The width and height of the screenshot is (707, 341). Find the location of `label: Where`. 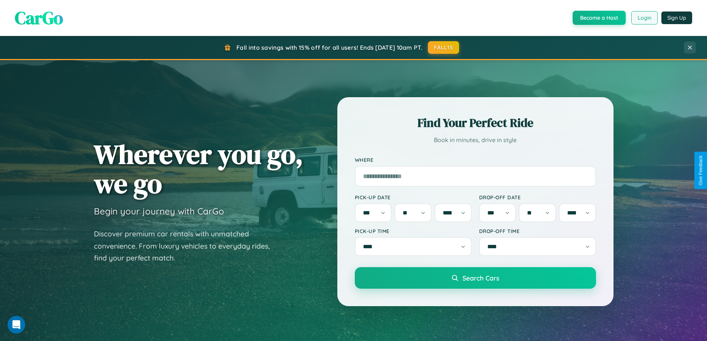

label: Where is located at coordinates (476, 160).